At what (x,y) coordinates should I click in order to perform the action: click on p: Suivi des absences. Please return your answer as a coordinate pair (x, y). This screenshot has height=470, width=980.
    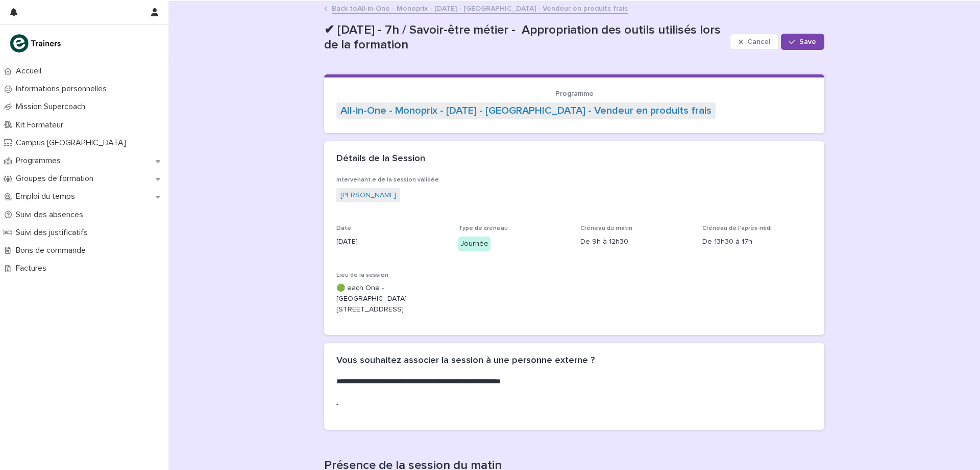
    Looking at the image, I should click on (52, 215).